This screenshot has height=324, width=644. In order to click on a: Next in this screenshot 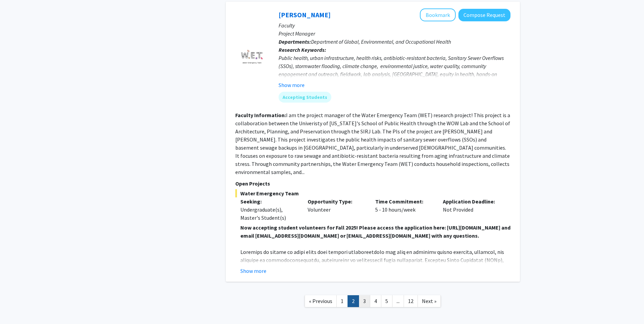, I will do `click(429, 301)`.